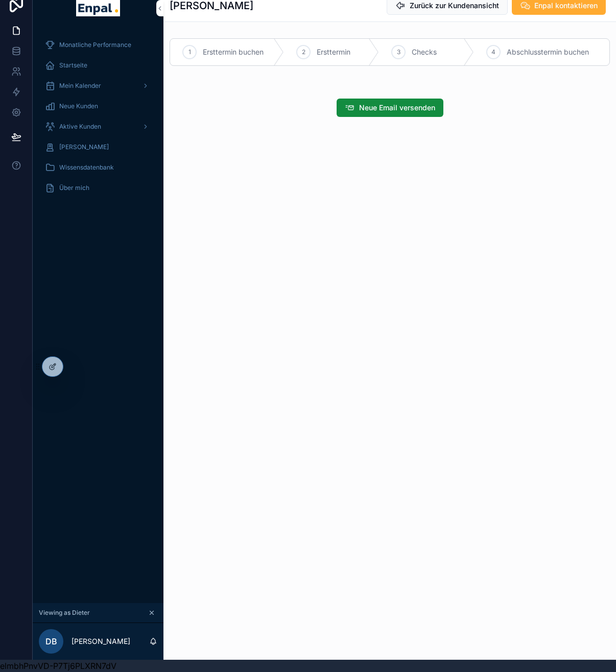  Describe the element at coordinates (98, 188) in the screenshot. I see `a: Über mich` at that location.